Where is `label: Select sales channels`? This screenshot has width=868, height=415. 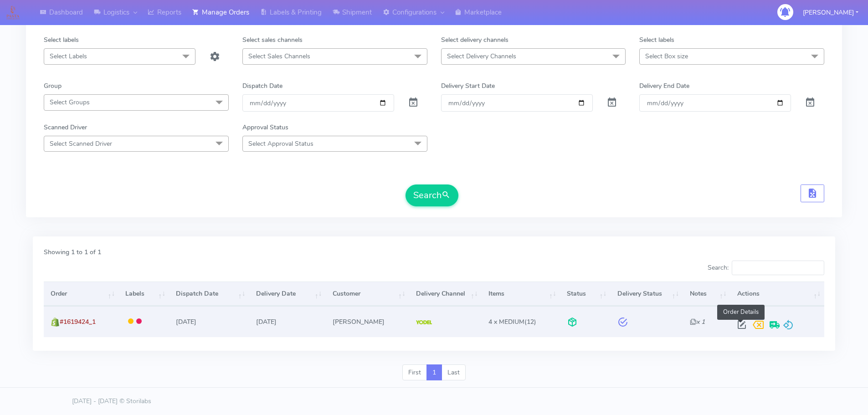
label: Select sales channels is located at coordinates (272, 40).